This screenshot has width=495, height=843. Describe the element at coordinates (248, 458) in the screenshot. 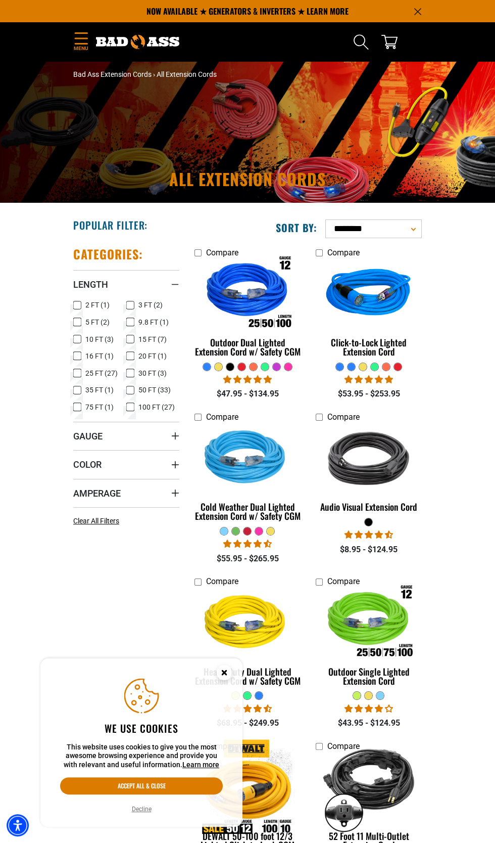

I see `img: Light Blue` at that location.